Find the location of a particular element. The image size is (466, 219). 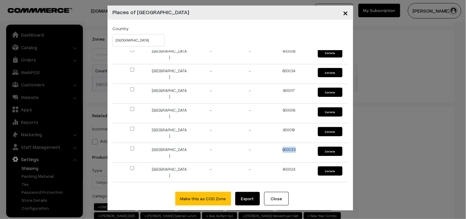

a: Export is located at coordinates (248, 198).